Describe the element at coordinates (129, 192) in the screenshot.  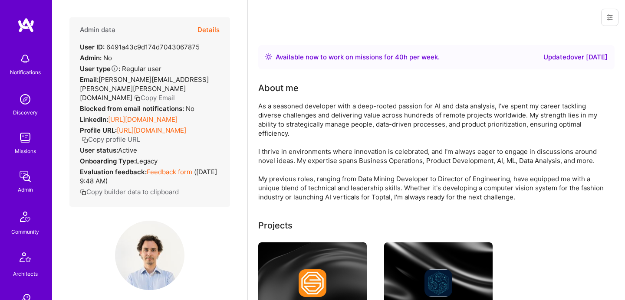
I see `button: Copy builder data to clipboard` at that location.